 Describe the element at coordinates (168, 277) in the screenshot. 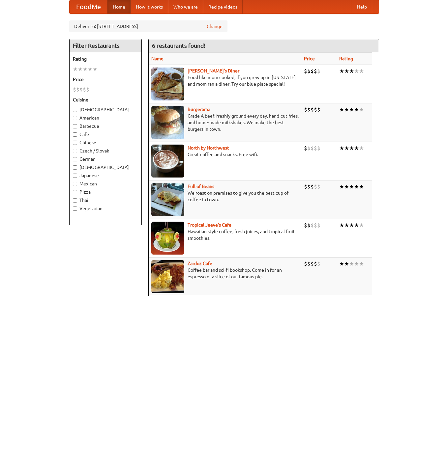

I see `img: zardoz.jpg` at that location.